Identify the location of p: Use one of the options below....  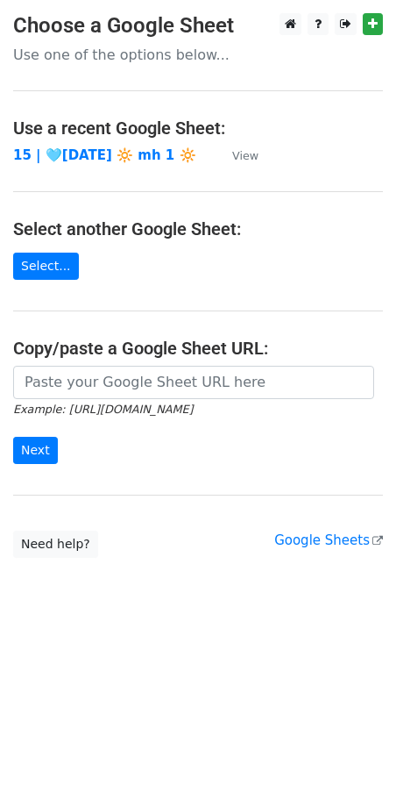
(198, 54).